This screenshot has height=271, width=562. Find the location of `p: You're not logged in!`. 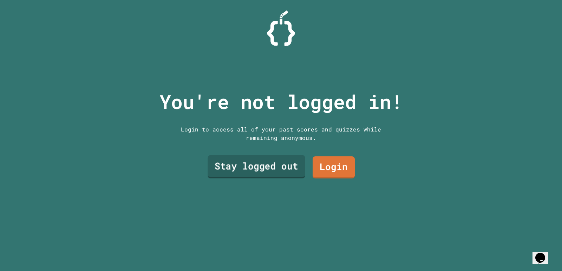

p: You're not logged in! is located at coordinates (281, 102).